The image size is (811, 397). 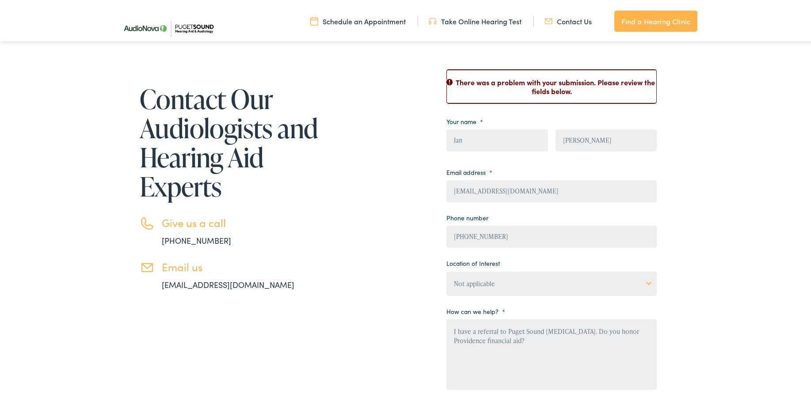 I want to click on h3: Email us, so click(x=241, y=265).